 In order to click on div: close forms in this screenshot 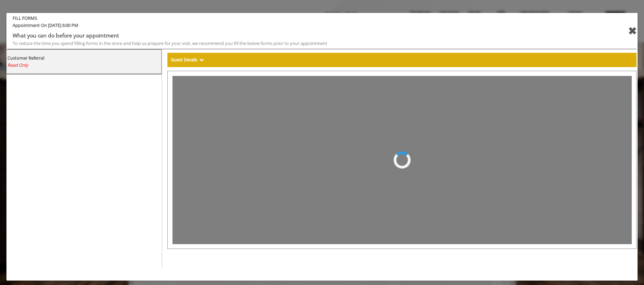, I will do `click(632, 31)`.